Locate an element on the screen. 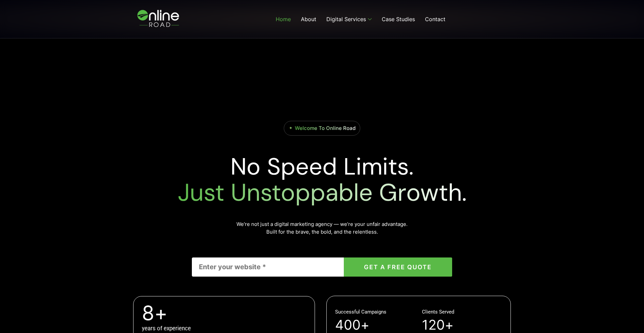  span: Just Unstoppable Growth. is located at coordinates (322, 192).